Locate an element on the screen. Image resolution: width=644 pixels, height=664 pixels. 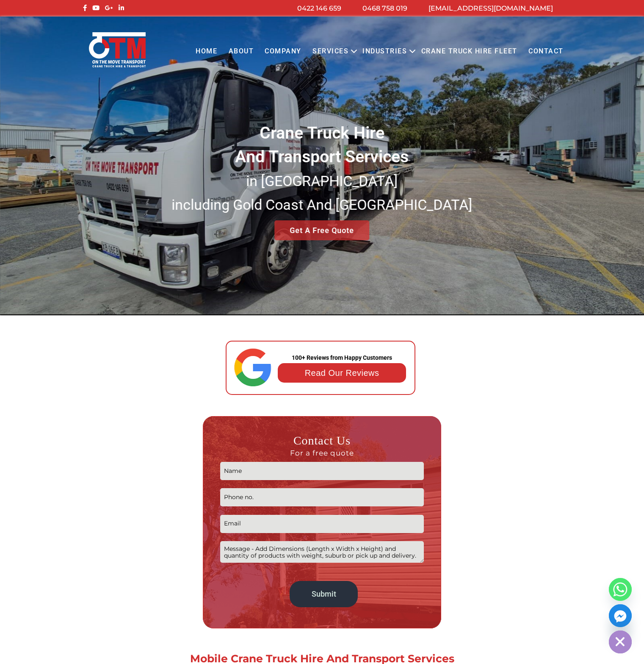
a: Services is located at coordinates (330, 51).